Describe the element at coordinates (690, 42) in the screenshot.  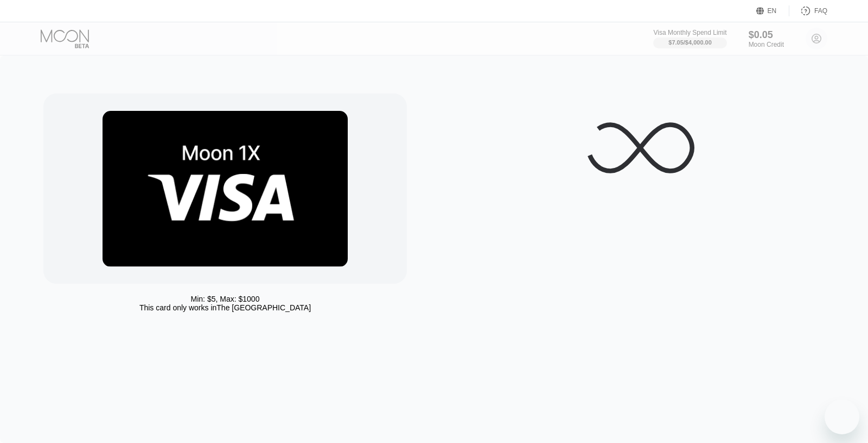
I see `div: $7.05 / $4,000.00` at that location.